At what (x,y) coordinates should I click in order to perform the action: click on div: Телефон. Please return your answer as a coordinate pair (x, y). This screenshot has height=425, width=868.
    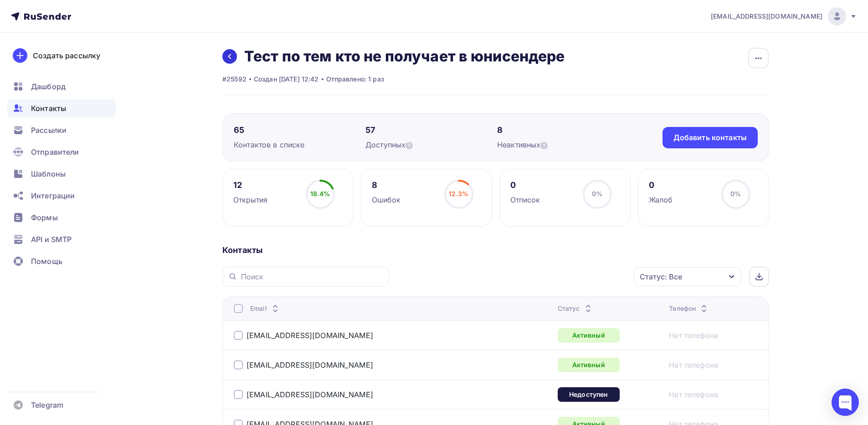
    Looking at the image, I should click on (689, 309).